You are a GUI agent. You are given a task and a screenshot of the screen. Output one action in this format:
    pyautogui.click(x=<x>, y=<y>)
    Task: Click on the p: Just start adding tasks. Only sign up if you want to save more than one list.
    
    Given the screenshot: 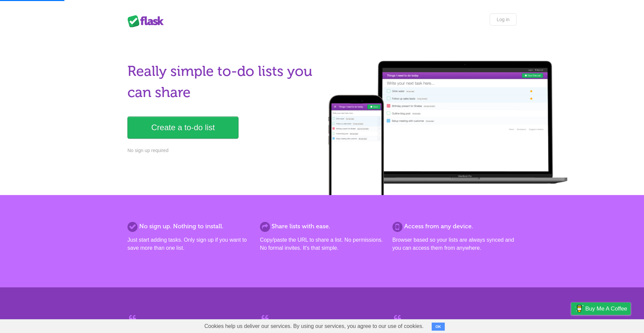 What is the action you would take?
    pyautogui.click(x=189, y=244)
    